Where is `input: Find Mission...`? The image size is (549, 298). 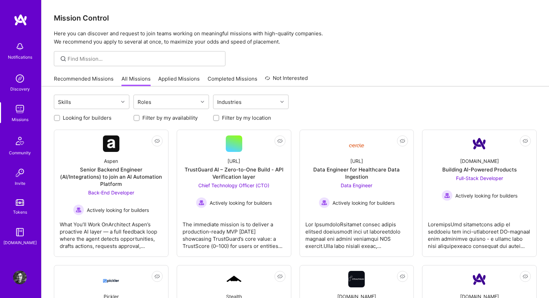 input: Find Mission... is located at coordinates (144, 59).